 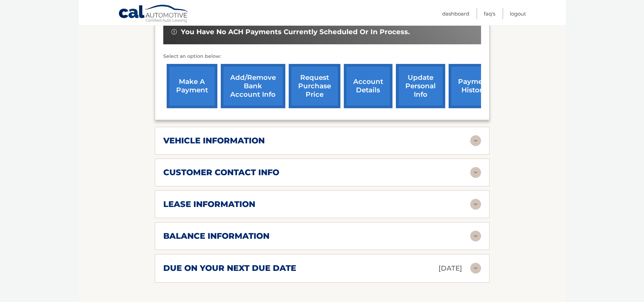 What do you see at coordinates (192, 86) in the screenshot?
I see `a: make a payment` at bounding box center [192, 86].